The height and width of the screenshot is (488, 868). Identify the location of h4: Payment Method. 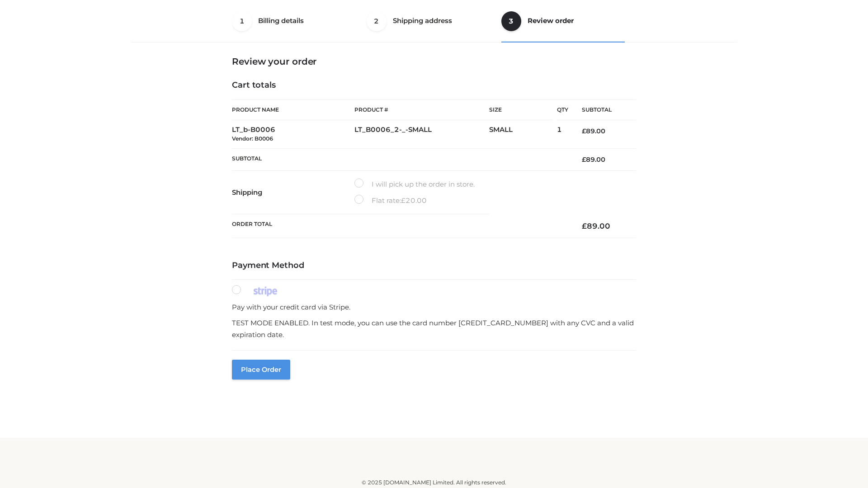
(434, 266).